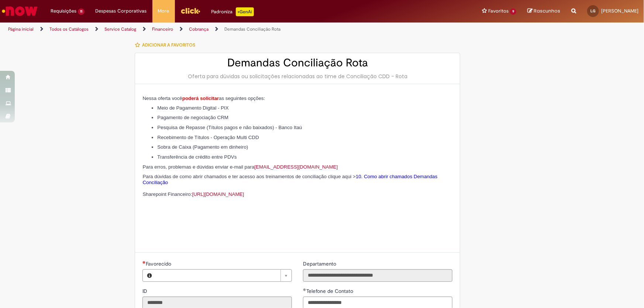  What do you see at coordinates (208, 137) in the screenshot?
I see `span: Recebimento de Títulos - Operação Multi CDD` at bounding box center [208, 137].